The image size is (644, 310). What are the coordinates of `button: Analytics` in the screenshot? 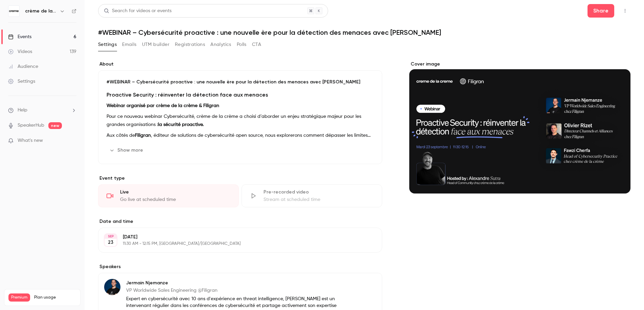 It's located at (221, 44).